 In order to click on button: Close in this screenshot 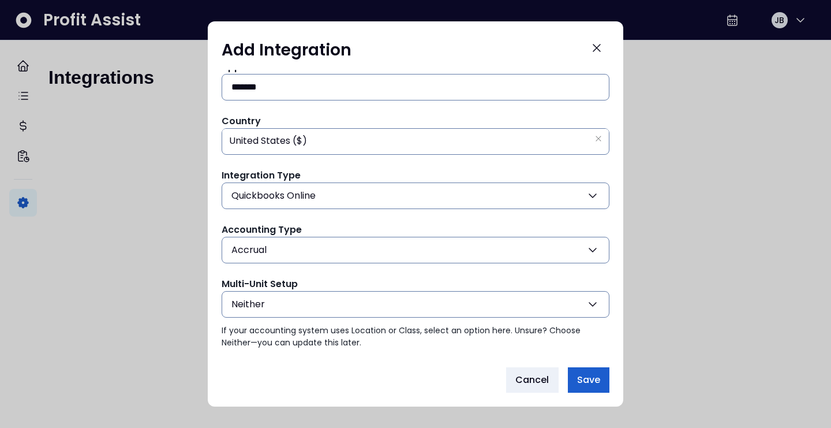, I will do `click(597, 48)`.